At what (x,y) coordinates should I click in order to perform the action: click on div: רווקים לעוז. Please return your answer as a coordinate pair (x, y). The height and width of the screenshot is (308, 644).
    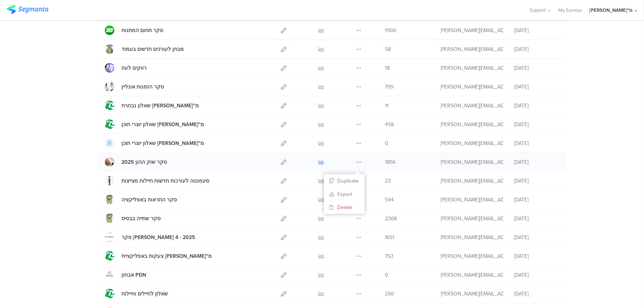
    Looking at the image, I should click on (134, 68).